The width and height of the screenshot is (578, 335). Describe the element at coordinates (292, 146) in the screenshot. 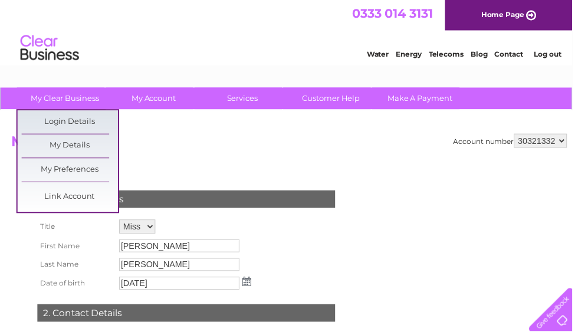

I see `h2: My Details` at that location.